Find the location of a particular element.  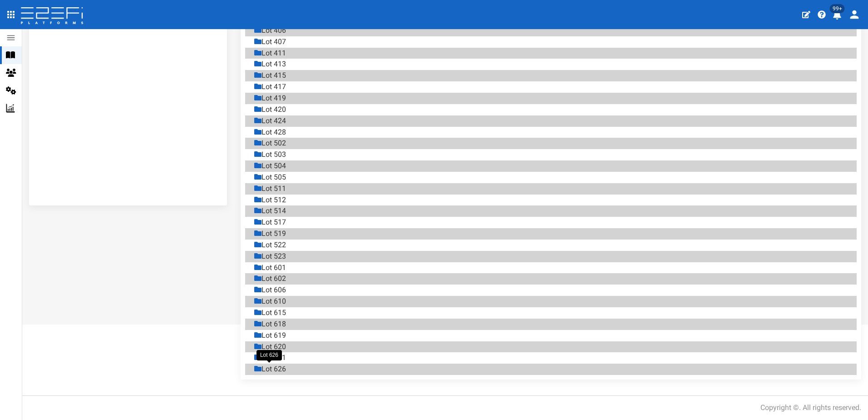

div: Lot 503 is located at coordinates (270, 155).